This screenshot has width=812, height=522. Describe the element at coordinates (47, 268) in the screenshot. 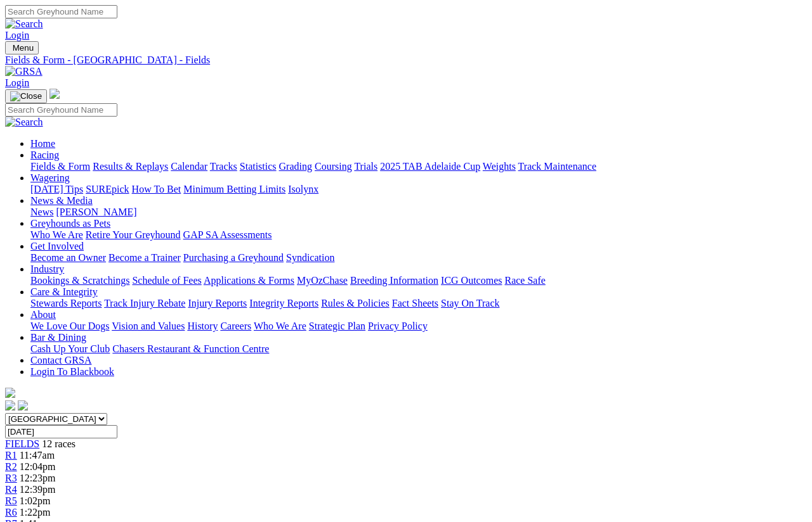

I see `a: Industry` at that location.